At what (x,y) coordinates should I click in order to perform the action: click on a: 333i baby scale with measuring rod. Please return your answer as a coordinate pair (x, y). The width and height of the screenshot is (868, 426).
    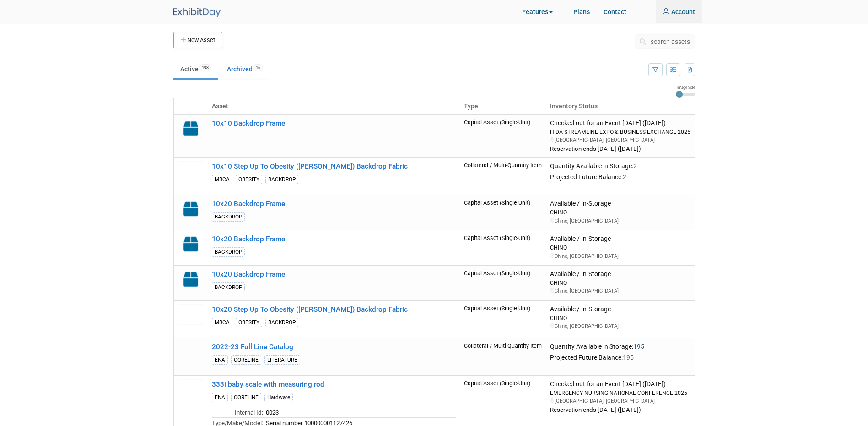
    Looking at the image, I should click on (268, 385).